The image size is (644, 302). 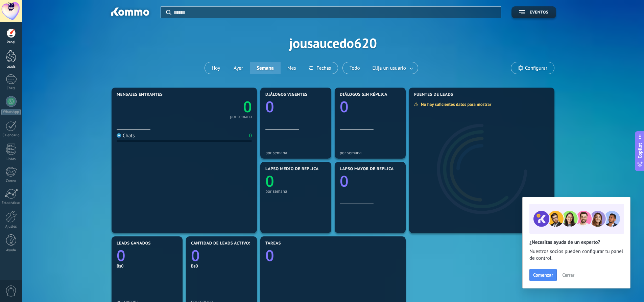 What do you see at coordinates (11, 135) in the screenshot?
I see `div: Calendario` at bounding box center [11, 135].